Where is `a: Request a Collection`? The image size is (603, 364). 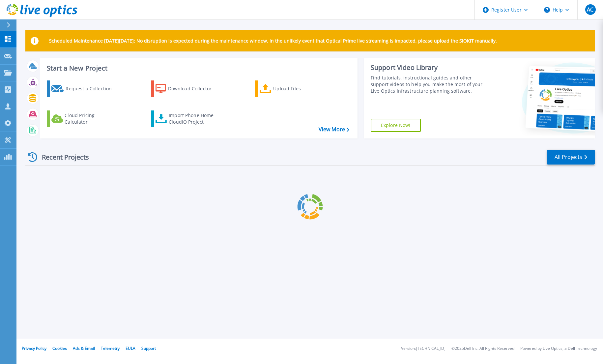
a: Request a Collection is located at coordinates (83, 89).